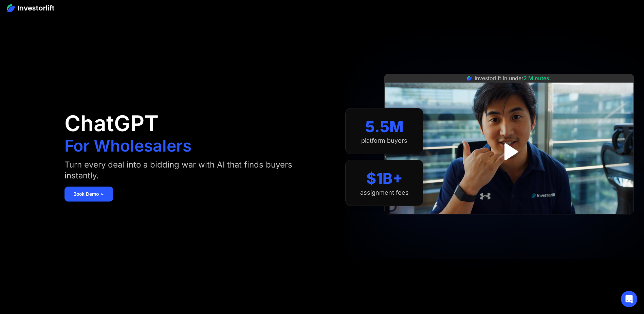 This screenshot has height=314, width=644. Describe the element at coordinates (111, 123) in the screenshot. I see `h1: ChatGPT` at that location.